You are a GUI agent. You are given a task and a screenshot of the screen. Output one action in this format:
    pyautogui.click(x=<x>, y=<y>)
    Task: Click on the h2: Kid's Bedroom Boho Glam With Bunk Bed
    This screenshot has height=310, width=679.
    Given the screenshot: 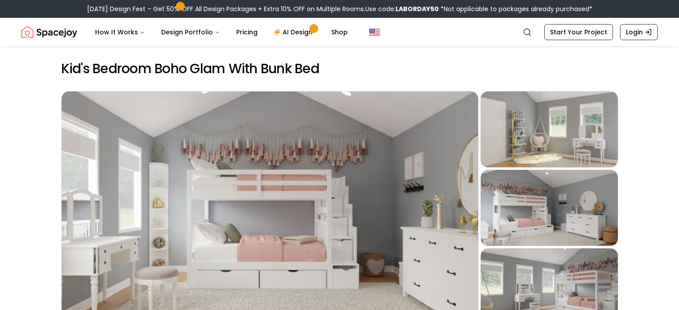 What is the action you would take?
    pyautogui.click(x=340, y=69)
    